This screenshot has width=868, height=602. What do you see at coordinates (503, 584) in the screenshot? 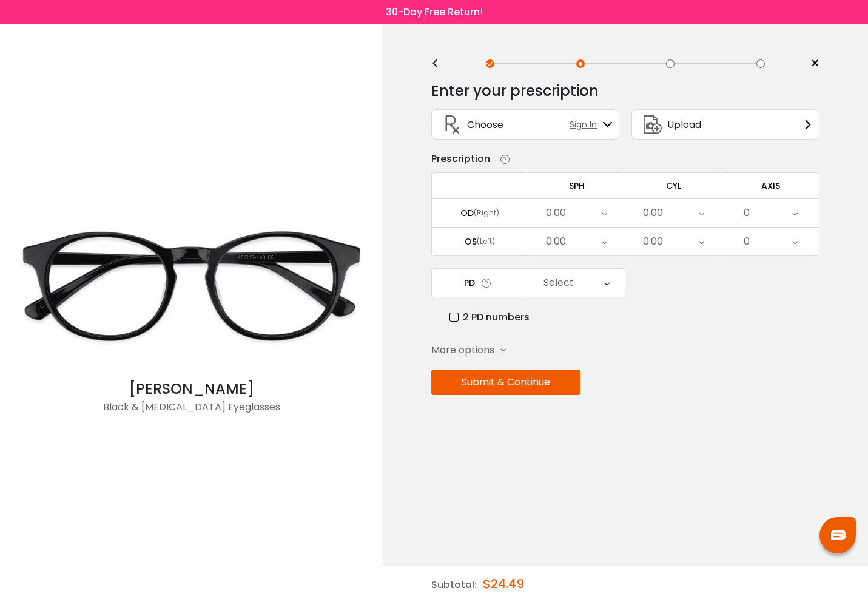
I see `div: $24.49` at bounding box center [503, 584].